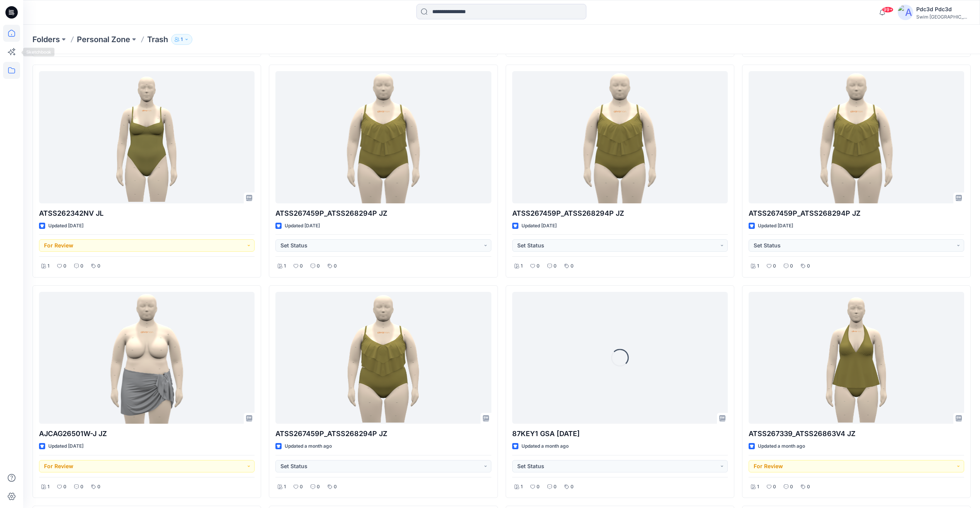  What do you see at coordinates (158, 40) in the screenshot?
I see `p: Trash` at bounding box center [158, 40].